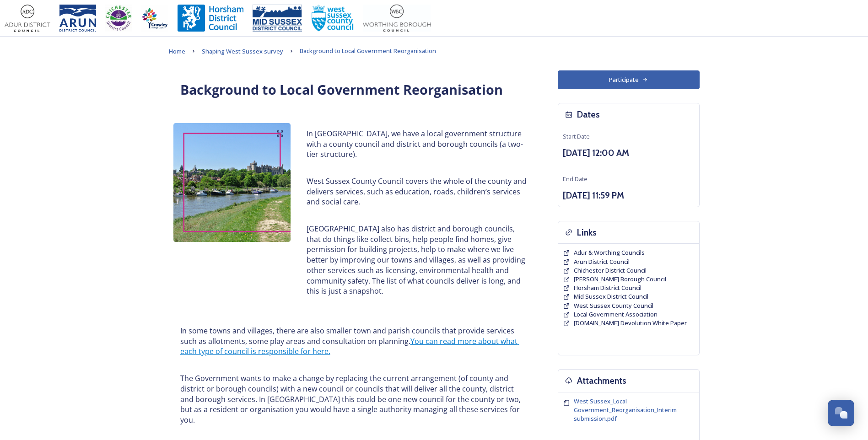  Describe the element at coordinates (629, 80) in the screenshot. I see `button: Participate` at that location.